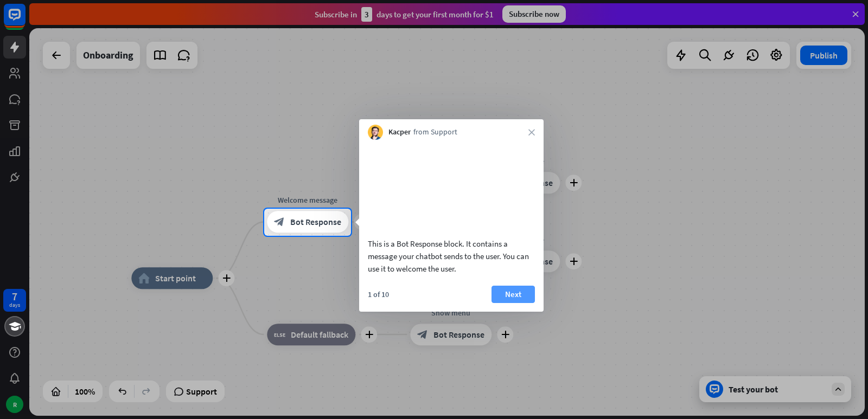 Image resolution: width=868 pixels, height=419 pixels. What do you see at coordinates (531, 132) in the screenshot?
I see `i: close` at bounding box center [531, 132].